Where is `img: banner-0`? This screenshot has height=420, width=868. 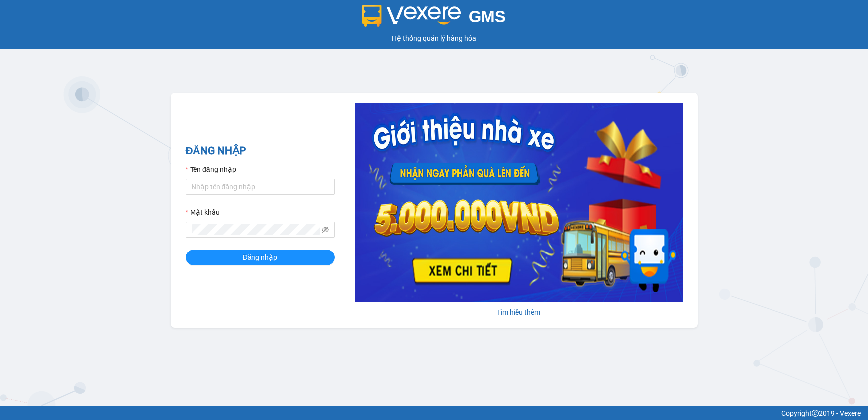
img: banner-0 is located at coordinates (519, 203).